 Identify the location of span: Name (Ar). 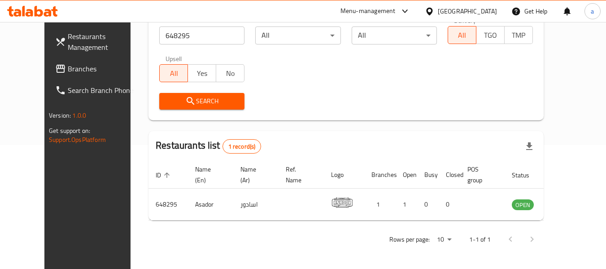
(254, 175).